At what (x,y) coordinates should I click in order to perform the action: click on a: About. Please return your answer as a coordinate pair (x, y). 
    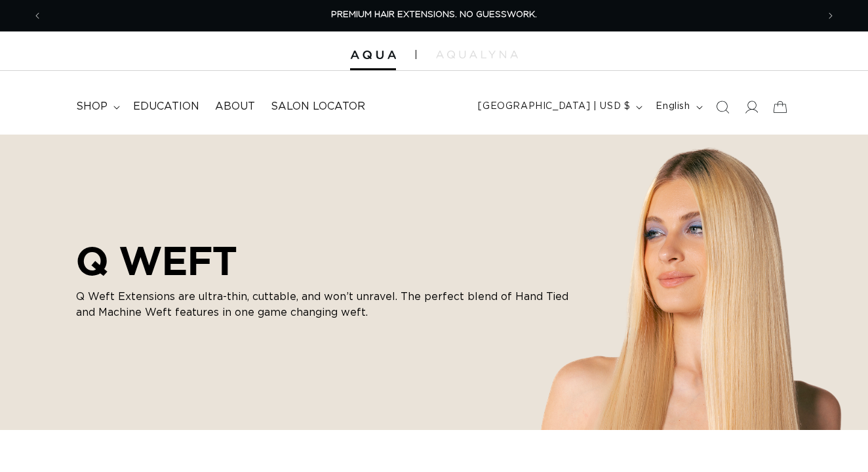
    Looking at the image, I should click on (235, 106).